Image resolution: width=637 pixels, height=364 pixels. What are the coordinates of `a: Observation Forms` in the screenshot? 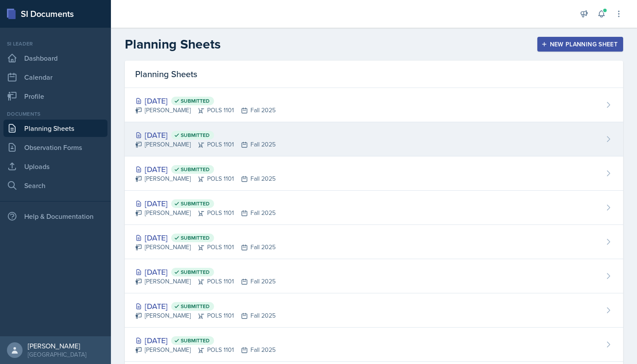 It's located at (55, 148).